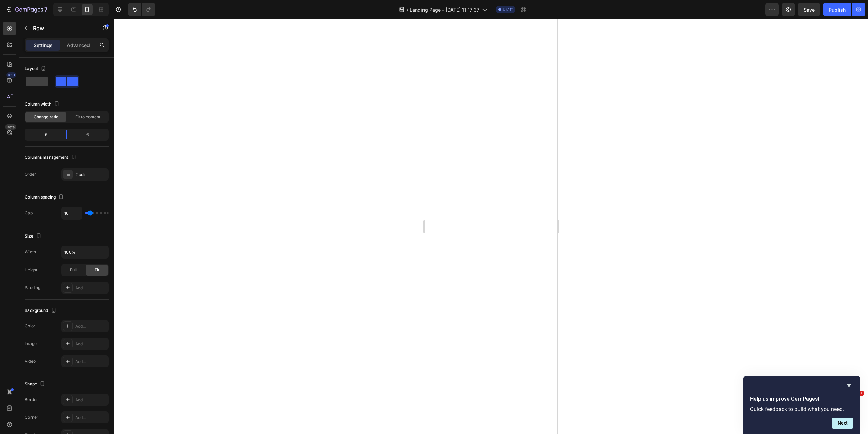  Describe the element at coordinates (46, 117) in the screenshot. I see `span: Change ratio` at that location.